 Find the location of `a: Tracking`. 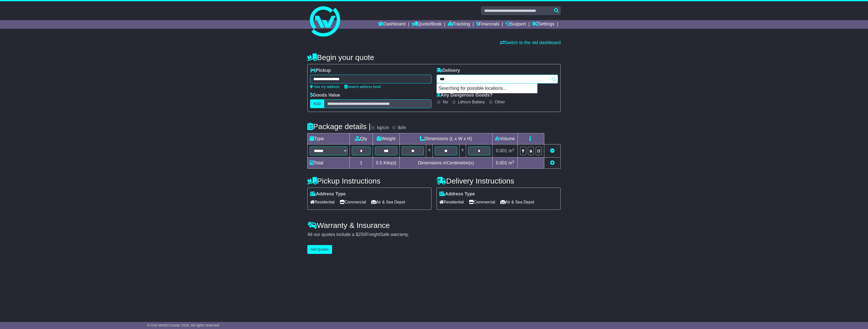

a: Tracking is located at coordinates (459, 24).